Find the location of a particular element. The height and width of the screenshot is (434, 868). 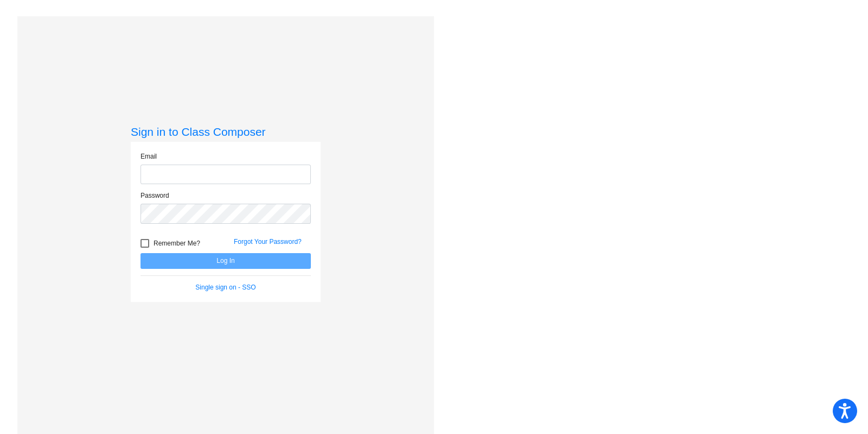

button: Log In is located at coordinates (225, 261).